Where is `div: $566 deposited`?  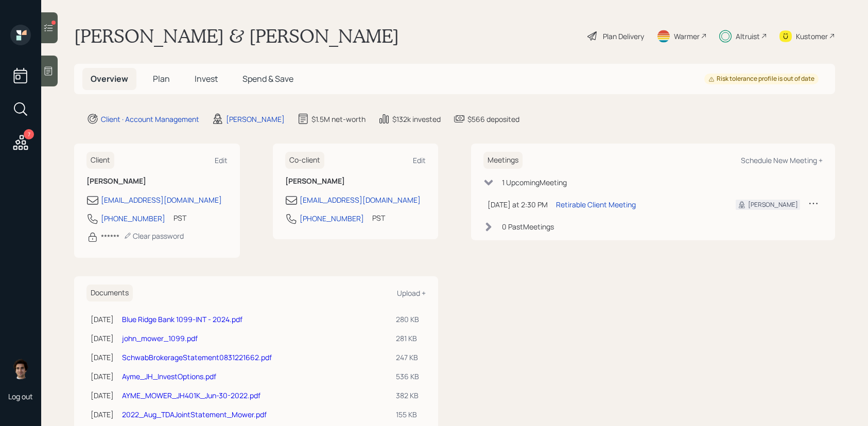 div: $566 deposited is located at coordinates (493, 119).